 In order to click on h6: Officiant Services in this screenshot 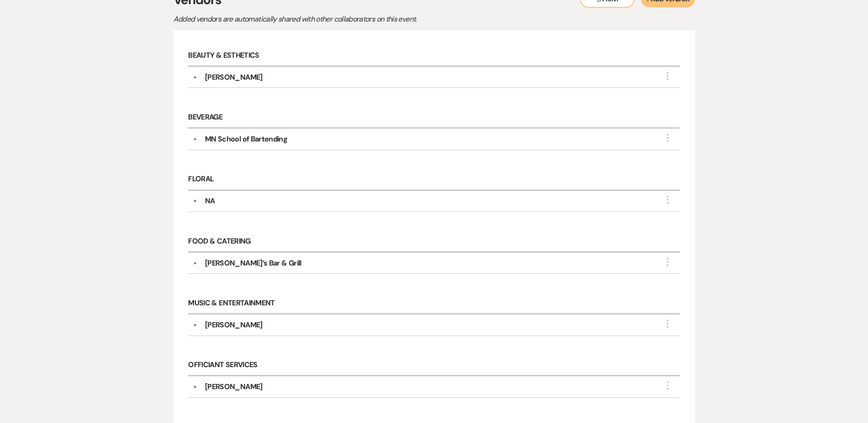, I will do `click(434, 366)`.